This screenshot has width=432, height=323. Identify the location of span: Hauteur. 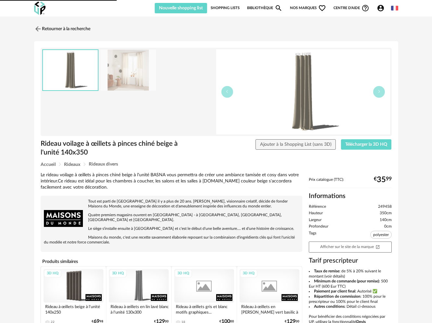
(315, 213).